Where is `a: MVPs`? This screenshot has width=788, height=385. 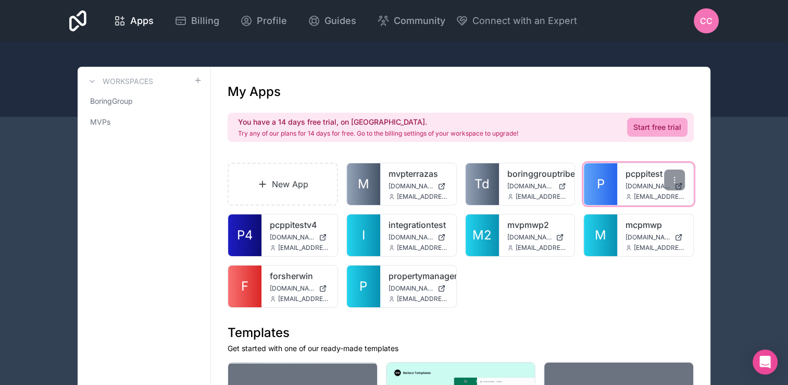
a: MVPs is located at coordinates (144, 122).